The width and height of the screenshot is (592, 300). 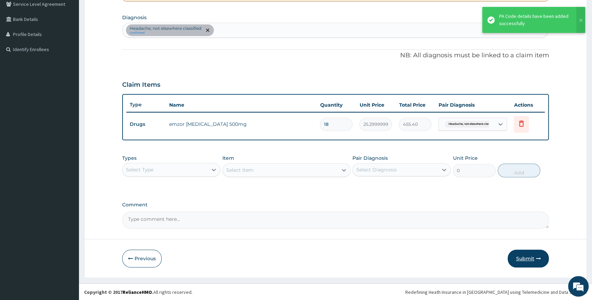 I want to click on h3: Claim Items, so click(x=141, y=85).